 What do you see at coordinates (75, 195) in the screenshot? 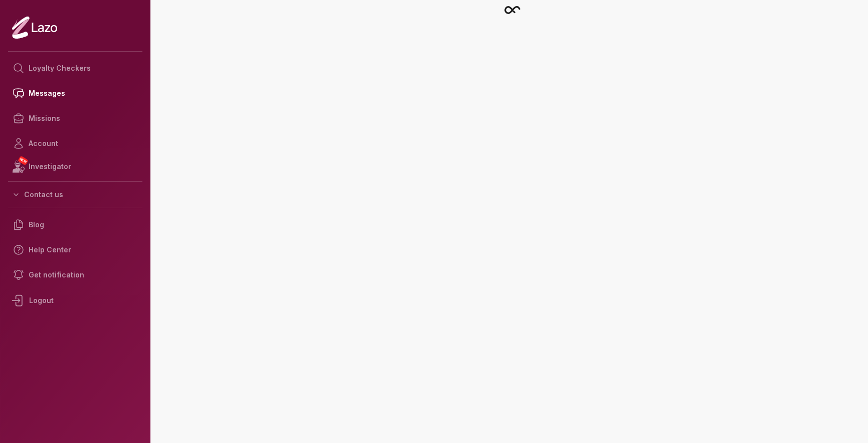
I see `button: Contact us` at bounding box center [75, 195].